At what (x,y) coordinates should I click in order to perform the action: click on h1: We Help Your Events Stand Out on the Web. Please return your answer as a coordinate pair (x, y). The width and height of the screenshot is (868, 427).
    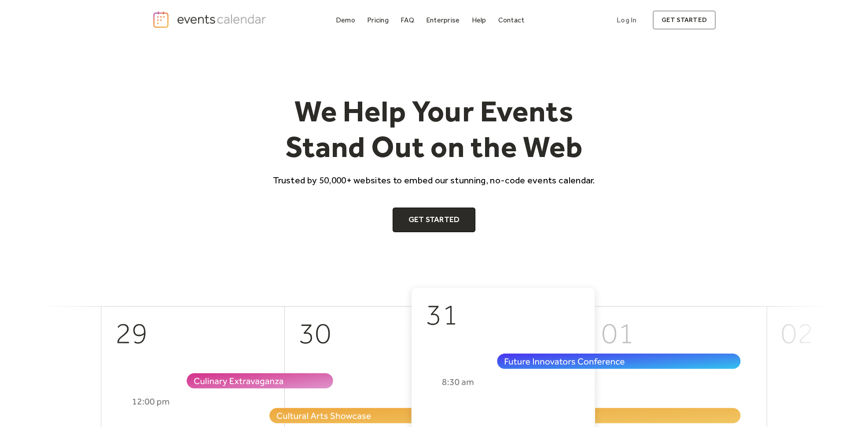
    Looking at the image, I should click on (434, 129).